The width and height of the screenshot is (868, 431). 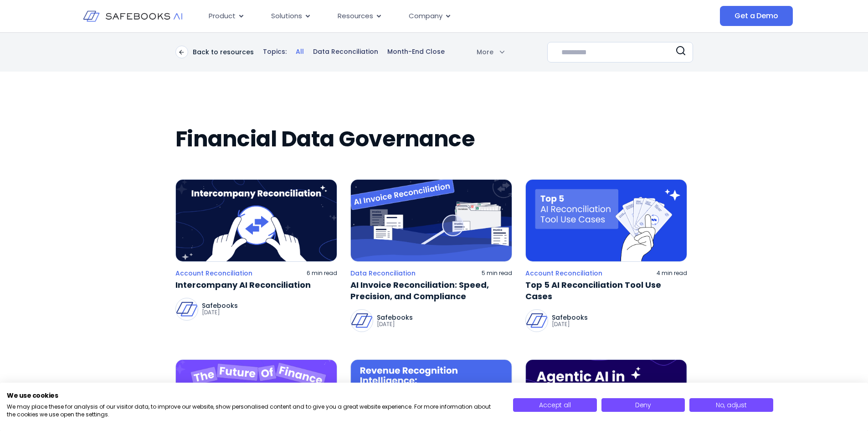 What do you see at coordinates (672, 273) in the screenshot?
I see `p: 4 min read` at bounding box center [672, 273].